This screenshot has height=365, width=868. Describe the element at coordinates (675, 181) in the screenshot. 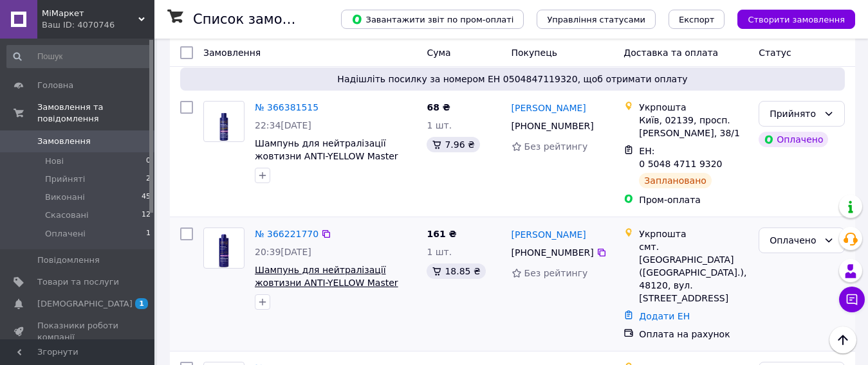

I see `div: Заплановано` at that location.